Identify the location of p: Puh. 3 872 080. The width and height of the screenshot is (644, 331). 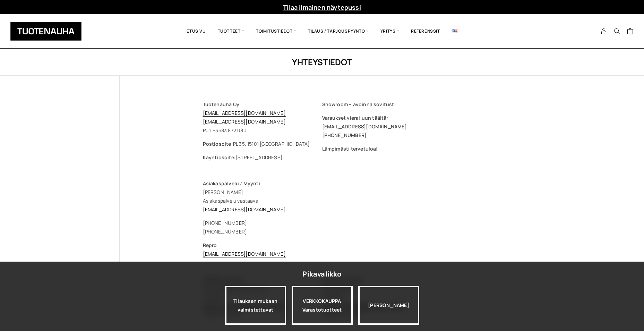
(262, 118).